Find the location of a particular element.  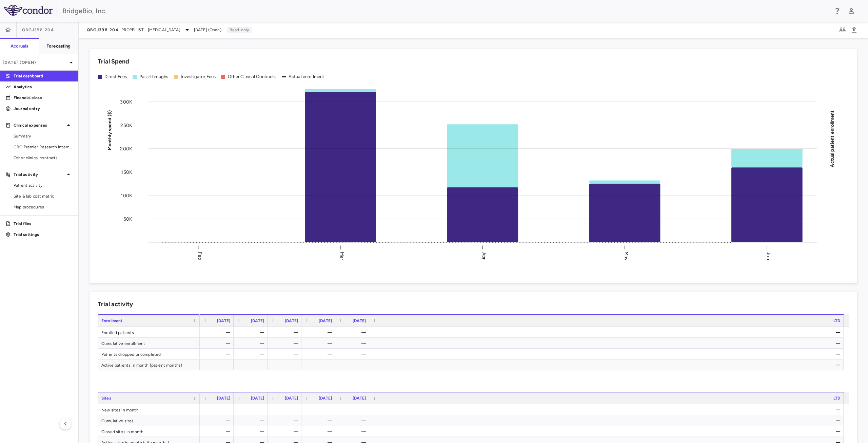

h6: Trial activity is located at coordinates (116, 304).